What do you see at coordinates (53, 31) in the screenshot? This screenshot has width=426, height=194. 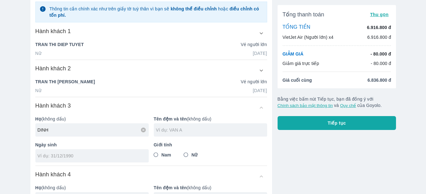 I see `h6: Hành khách 1` at bounding box center [53, 31].